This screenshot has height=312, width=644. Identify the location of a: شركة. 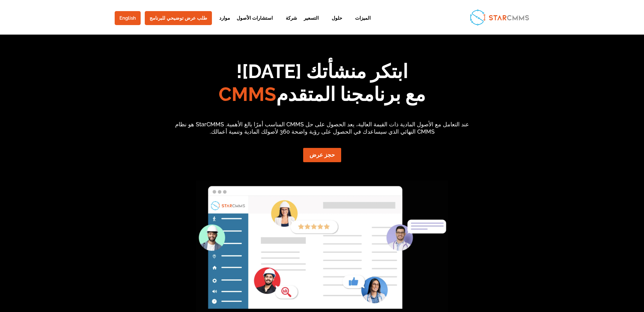
(288, 23).